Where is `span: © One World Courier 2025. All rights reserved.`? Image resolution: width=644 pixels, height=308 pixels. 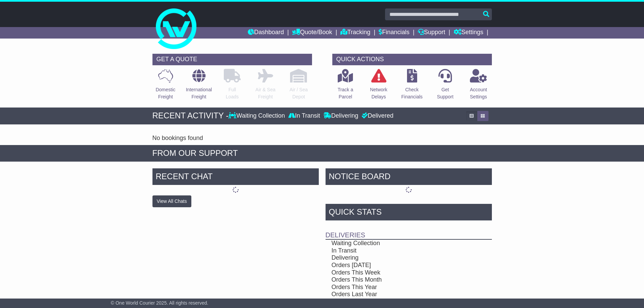 span: © One World Courier 2025. All rights reserved. is located at coordinates (159, 303).